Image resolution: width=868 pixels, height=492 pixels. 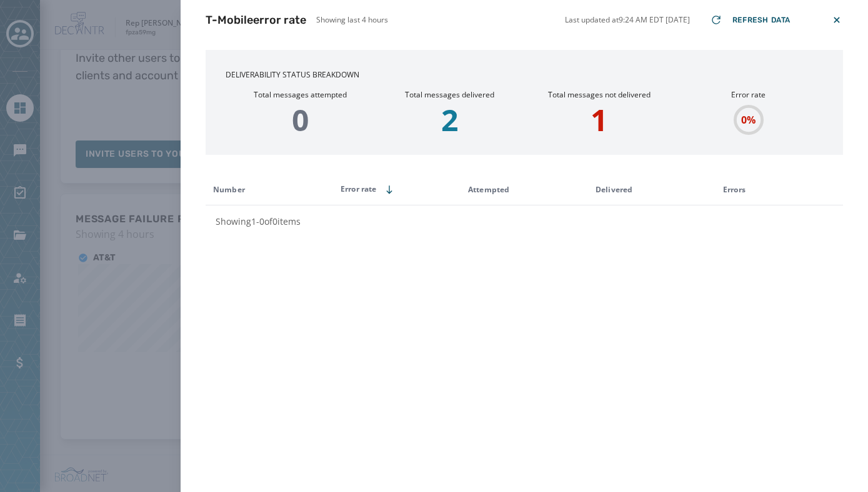 I want to click on span: Error rate, so click(x=359, y=188).